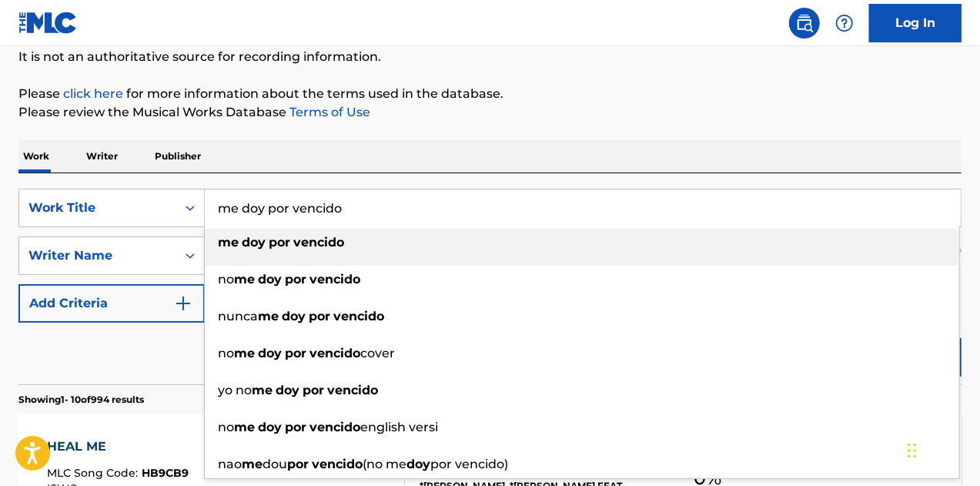 This screenshot has width=980, height=486. Describe the element at coordinates (238, 315) in the screenshot. I see `span: nunca` at that location.